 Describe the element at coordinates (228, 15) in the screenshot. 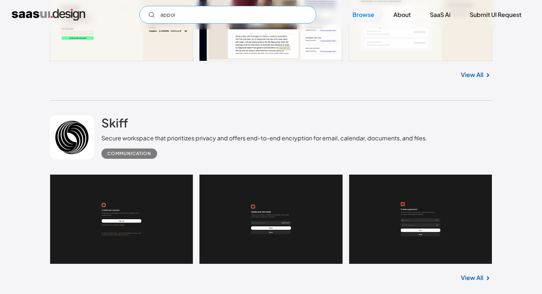

I see `form: Email Form` at that location.